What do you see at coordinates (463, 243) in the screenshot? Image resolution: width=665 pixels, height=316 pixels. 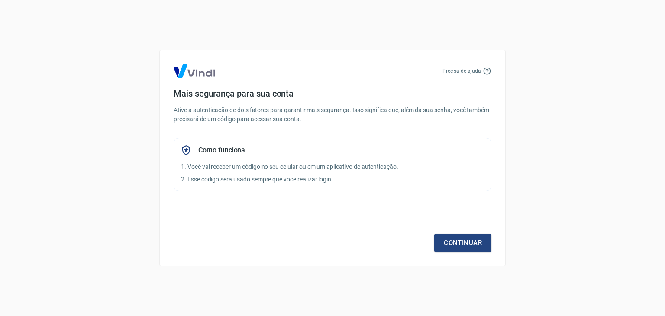 I see `a: Continuar` at bounding box center [463, 243].